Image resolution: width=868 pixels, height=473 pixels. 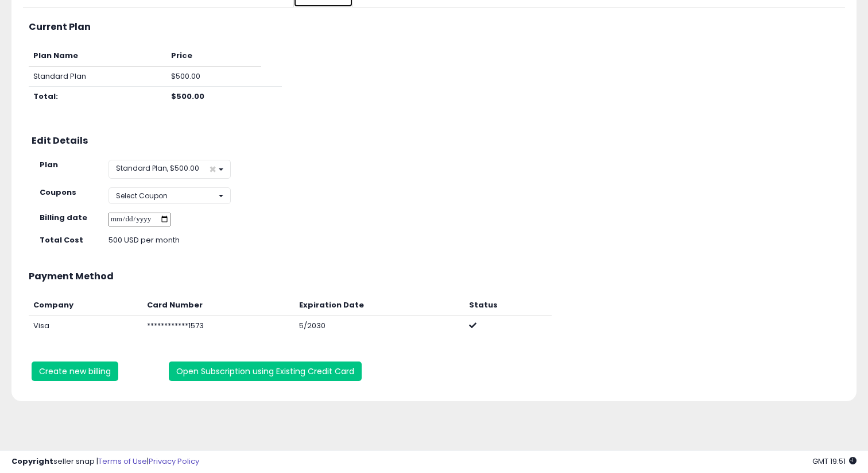 What do you see at coordinates (98, 76) in the screenshot?
I see `td: Standard Plan` at bounding box center [98, 76].